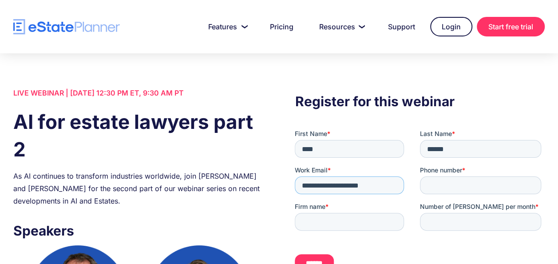 This screenshot has height=264, width=558. I want to click on a: home, so click(67, 27).